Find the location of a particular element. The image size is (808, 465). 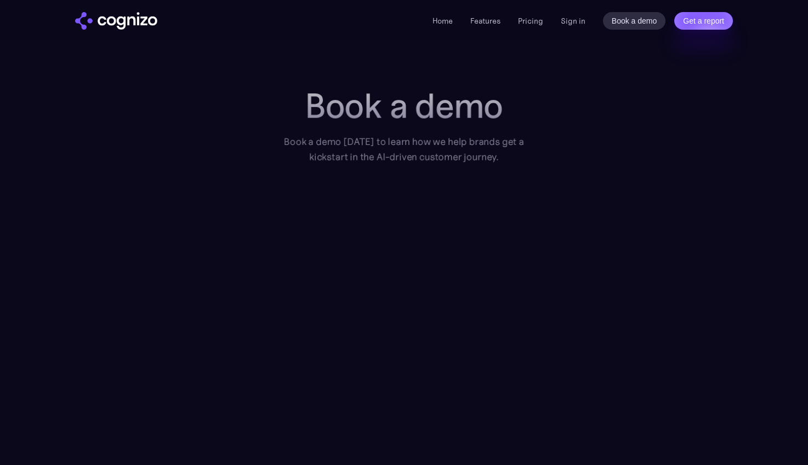

img: cognizo logo is located at coordinates (116, 21).